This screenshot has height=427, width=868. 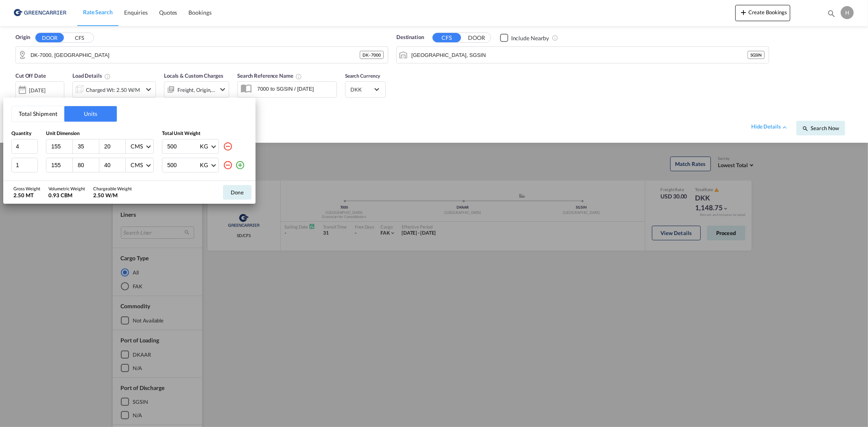 What do you see at coordinates (113, 195) in the screenshot?
I see `div: 2.50 W/M` at bounding box center [113, 195].